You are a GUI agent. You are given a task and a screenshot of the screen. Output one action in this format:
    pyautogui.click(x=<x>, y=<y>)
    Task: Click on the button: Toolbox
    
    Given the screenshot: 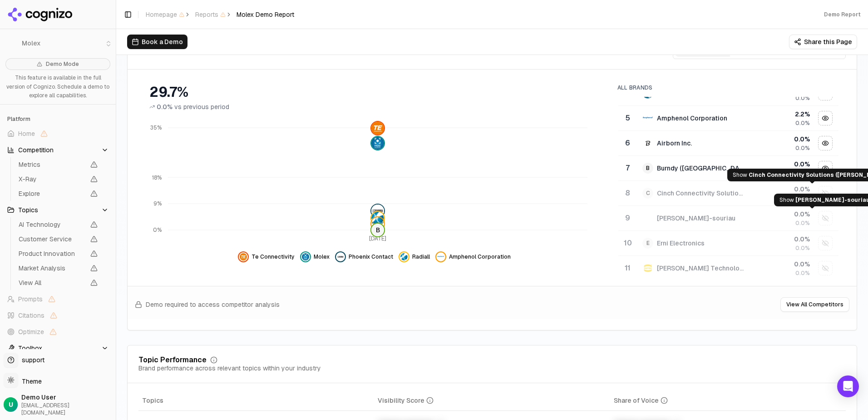 What is the action you would take?
    pyautogui.click(x=58, y=348)
    